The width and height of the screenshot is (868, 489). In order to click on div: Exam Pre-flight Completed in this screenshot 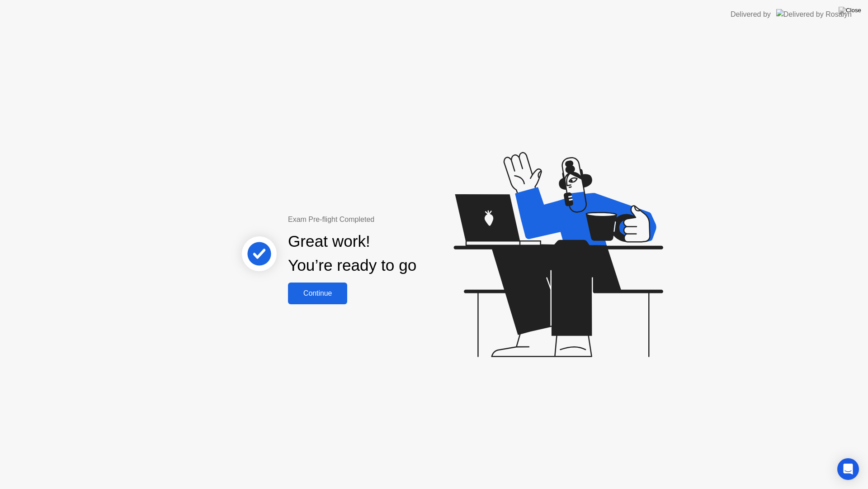, I will do `click(381, 219)`.